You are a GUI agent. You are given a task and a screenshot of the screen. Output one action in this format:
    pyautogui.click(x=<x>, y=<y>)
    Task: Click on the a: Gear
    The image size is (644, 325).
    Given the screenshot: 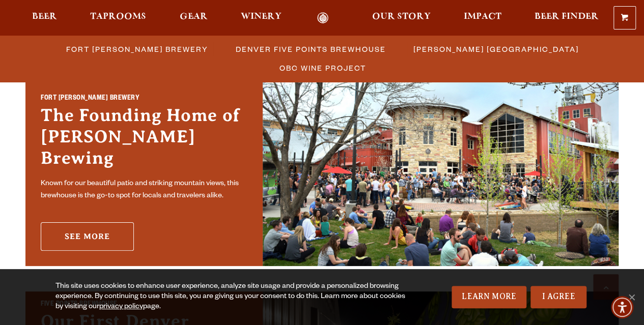 What is the action you would take?
    pyautogui.click(x=193, y=18)
    